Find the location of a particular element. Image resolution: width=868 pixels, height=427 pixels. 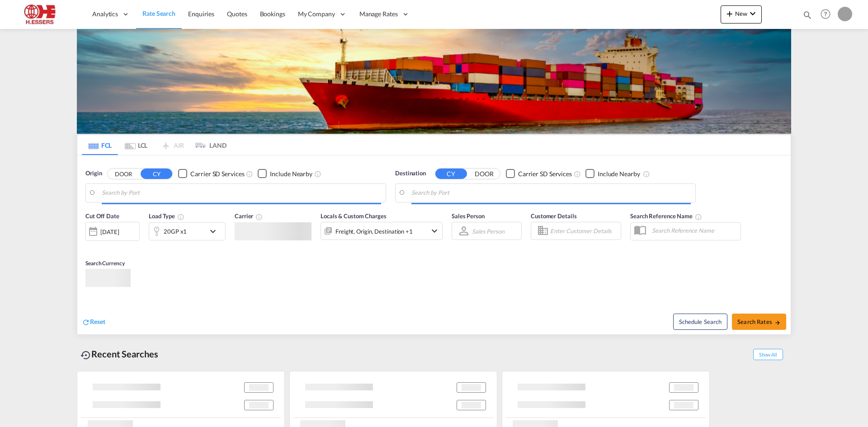

md-icon: icon-information-outline is located at coordinates (181, 217).